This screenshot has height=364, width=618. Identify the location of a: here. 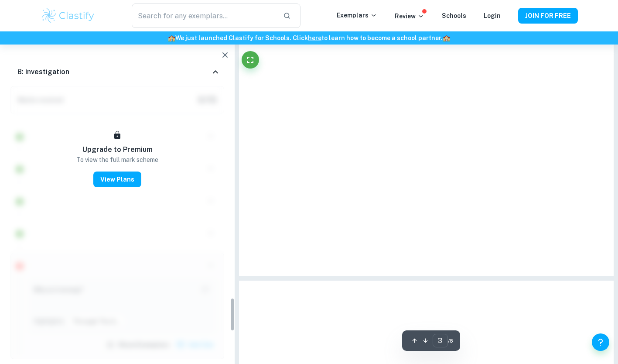
(315, 38).